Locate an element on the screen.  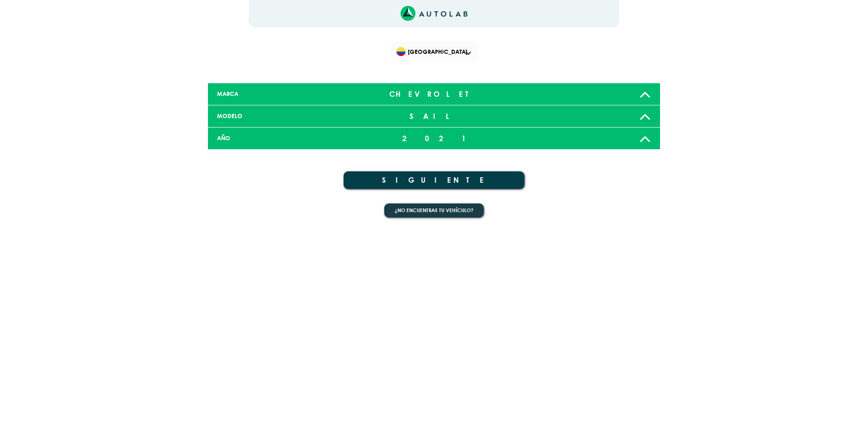
div: 2021 is located at coordinates (434, 139).